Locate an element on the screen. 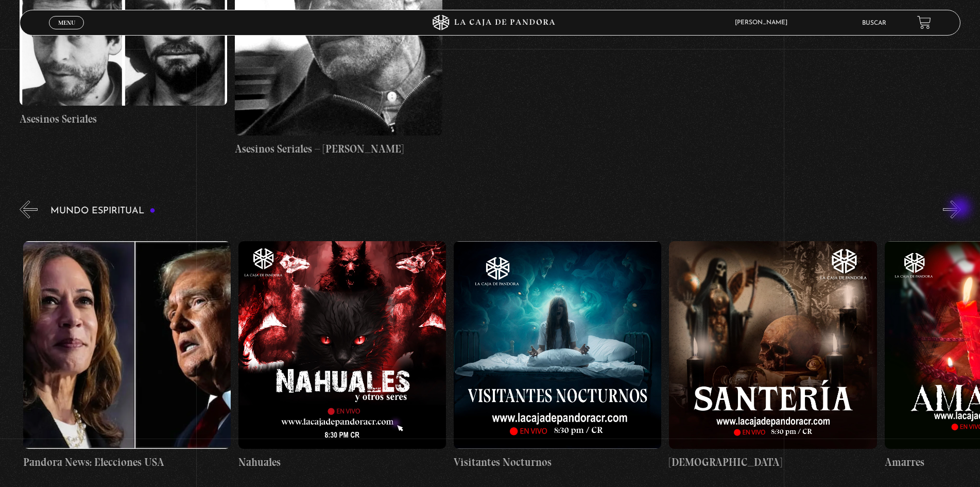 The width and height of the screenshot is (980, 487). a: Visitantes Nocturnos is located at coordinates (558, 356).